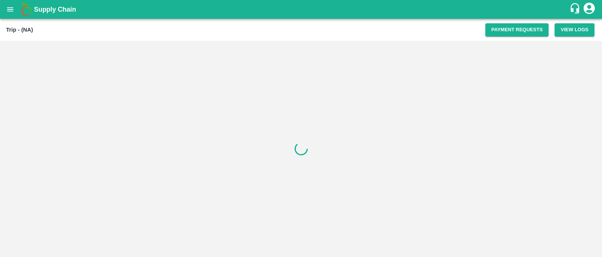 This screenshot has height=257, width=602. What do you see at coordinates (574, 30) in the screenshot?
I see `button: View Logs` at bounding box center [574, 30].